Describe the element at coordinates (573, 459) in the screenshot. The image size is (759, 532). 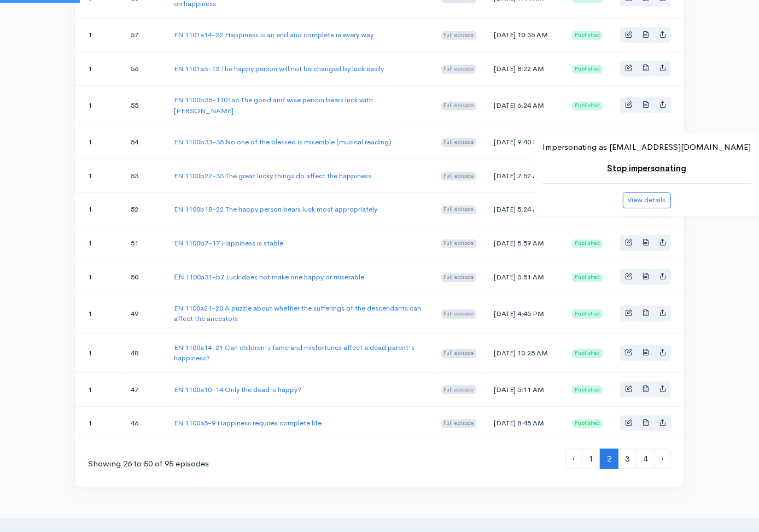
I see `a: « Previous` at that location.